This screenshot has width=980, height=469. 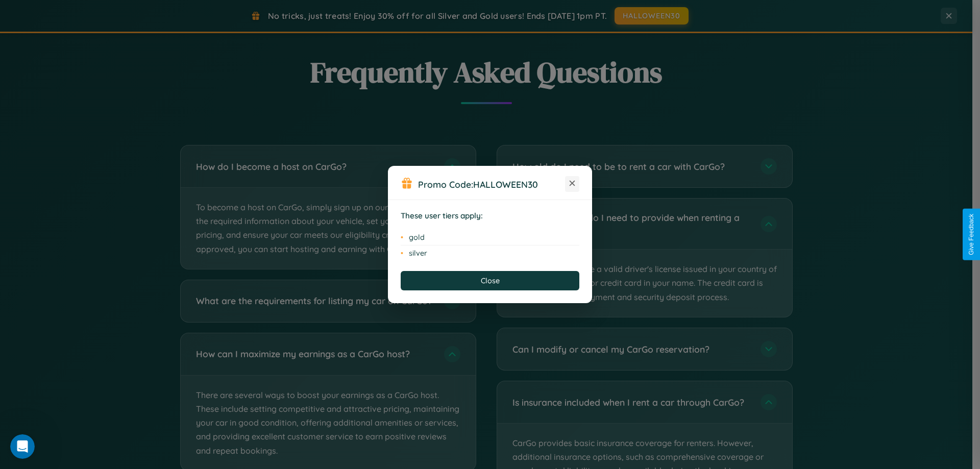 What do you see at coordinates (972, 235) in the screenshot?
I see `div: Give Feedback` at bounding box center [972, 235].